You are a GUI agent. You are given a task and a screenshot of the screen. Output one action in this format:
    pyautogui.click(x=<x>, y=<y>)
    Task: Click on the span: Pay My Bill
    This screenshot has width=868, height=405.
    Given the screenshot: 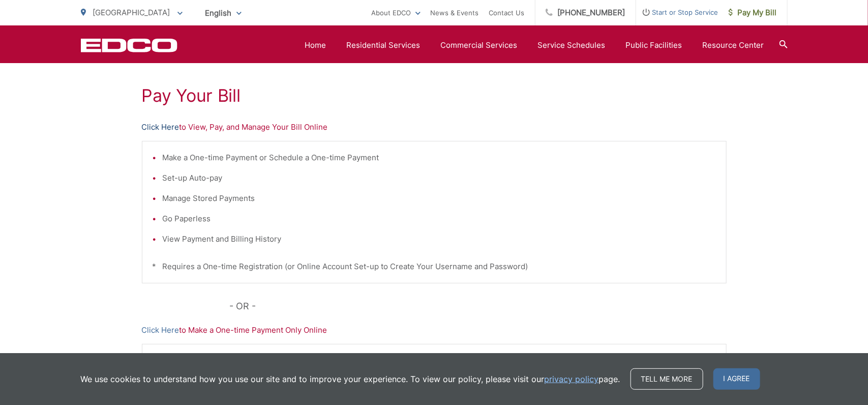 What is the action you would take?
    pyautogui.click(x=752, y=13)
    